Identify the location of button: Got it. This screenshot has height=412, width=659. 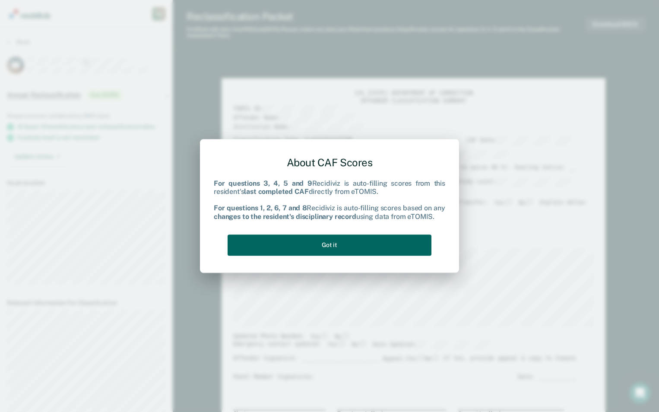
(330, 245).